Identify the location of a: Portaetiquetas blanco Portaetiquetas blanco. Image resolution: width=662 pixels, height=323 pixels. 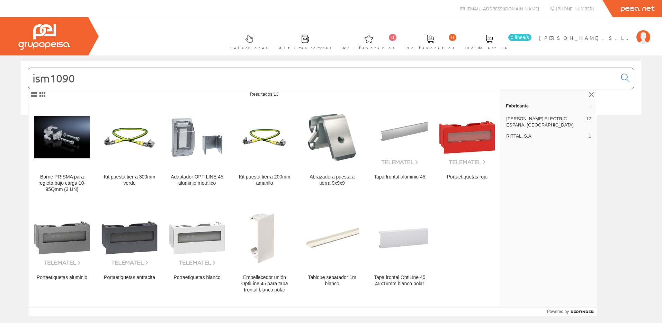
(197, 251).